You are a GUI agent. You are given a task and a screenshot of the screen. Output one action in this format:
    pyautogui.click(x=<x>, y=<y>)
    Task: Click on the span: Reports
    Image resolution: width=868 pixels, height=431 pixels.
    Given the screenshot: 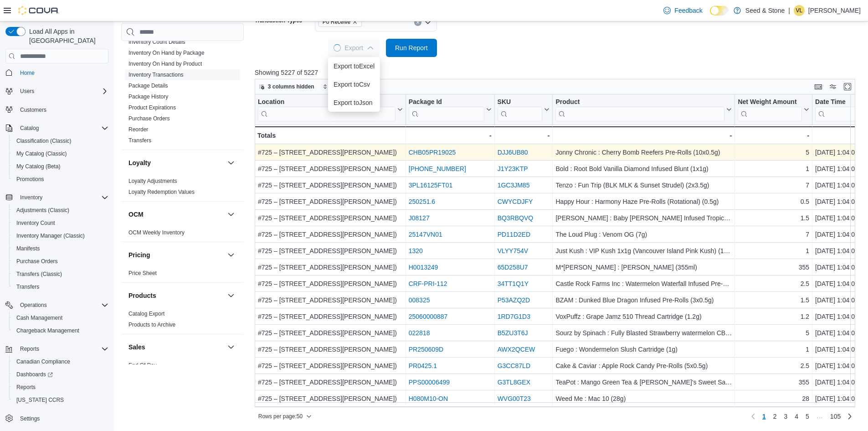 What is the action you would take?
    pyautogui.click(x=60, y=387)
    